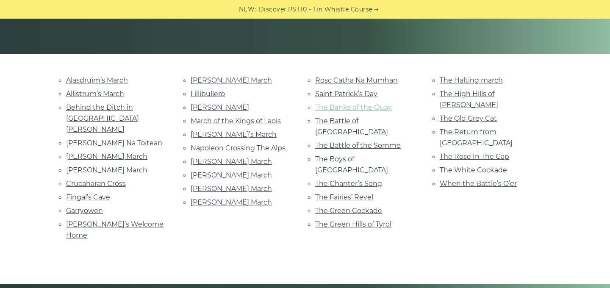 This screenshot has width=610, height=288. I want to click on a: Crucaharan Cross, so click(96, 183).